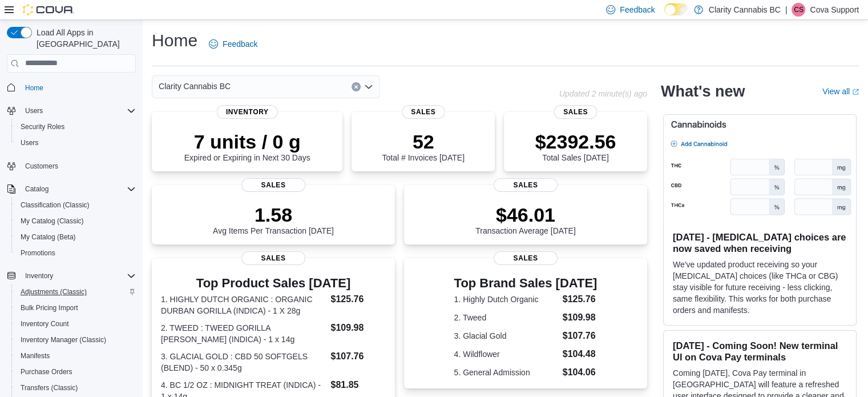 This screenshot has height=397, width=868. I want to click on span: Clarity Cannabis BC, so click(194, 86).